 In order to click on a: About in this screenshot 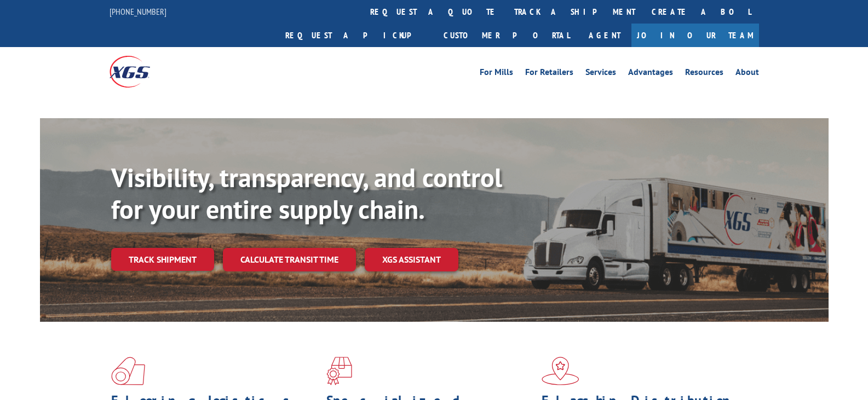, I will do `click(747, 74)`.